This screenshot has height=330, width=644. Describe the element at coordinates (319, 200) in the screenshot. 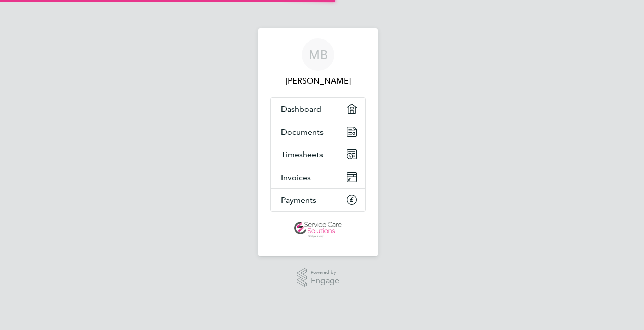

I see `a: Payments` at that location.